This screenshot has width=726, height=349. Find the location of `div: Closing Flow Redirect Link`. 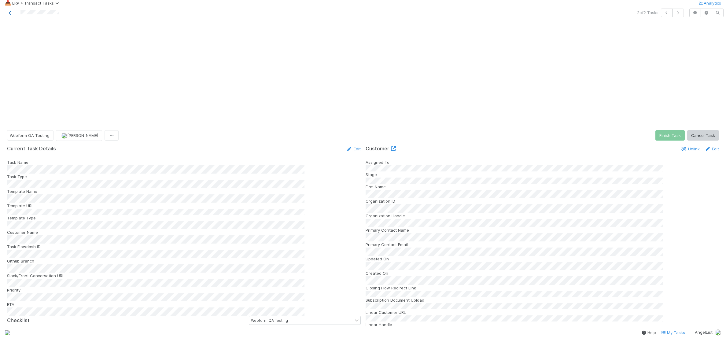

div: Closing Flow Redirect Link is located at coordinates (542, 288).